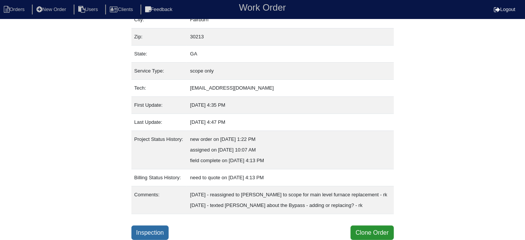 This screenshot has height=240, width=525. I want to click on a: Clients, so click(122, 9).